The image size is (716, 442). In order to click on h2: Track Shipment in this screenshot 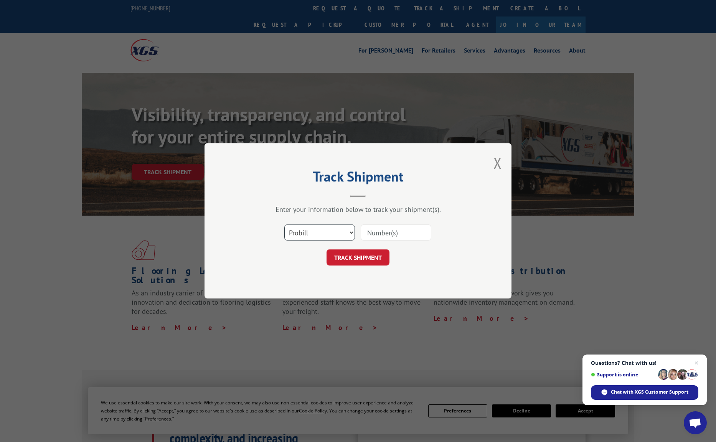, I will do `click(358, 178)`.